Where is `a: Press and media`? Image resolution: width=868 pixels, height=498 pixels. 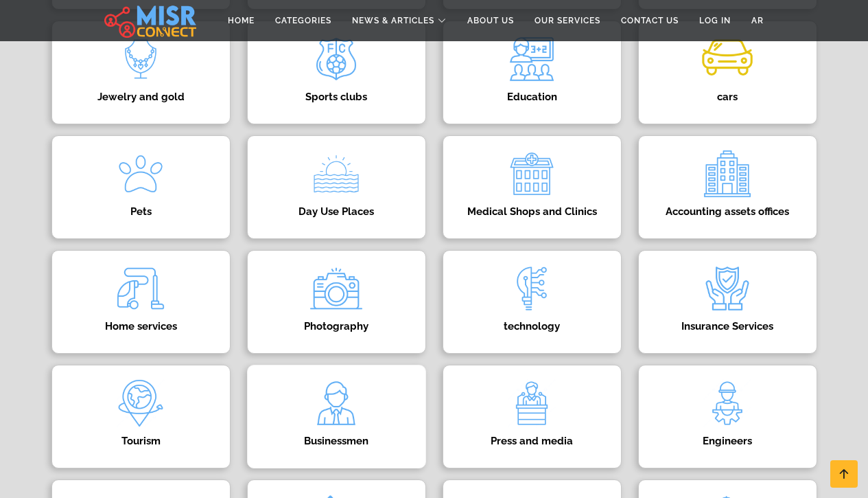
a: Press and media is located at coordinates (532, 416).